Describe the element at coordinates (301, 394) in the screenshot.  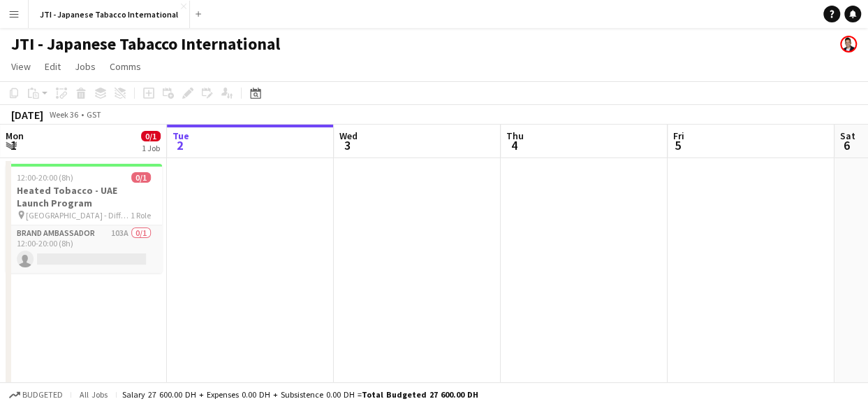
I see `div: Salary 27 600.00 DH + Expenses 0.00 DH + Subsistence 0.00 DH =` at that location.